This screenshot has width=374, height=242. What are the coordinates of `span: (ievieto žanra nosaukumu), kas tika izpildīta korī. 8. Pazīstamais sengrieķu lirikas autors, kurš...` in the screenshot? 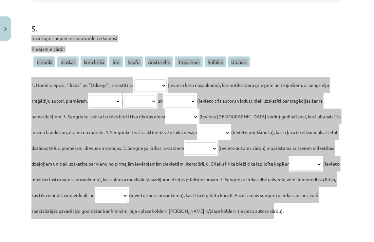 It's located at (174, 203).